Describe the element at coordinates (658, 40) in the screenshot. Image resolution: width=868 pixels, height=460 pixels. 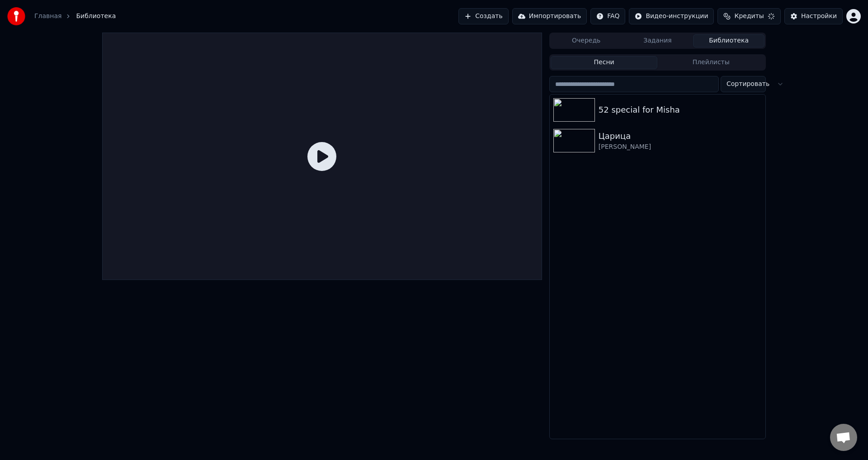
I see `button: Задания` at that location.